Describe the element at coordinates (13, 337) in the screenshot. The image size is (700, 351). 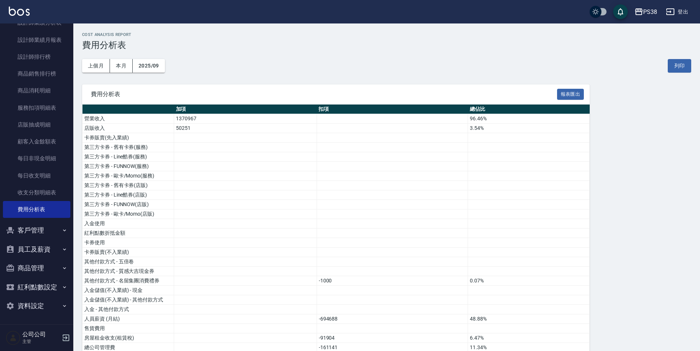
I see `img: Person` at that location.